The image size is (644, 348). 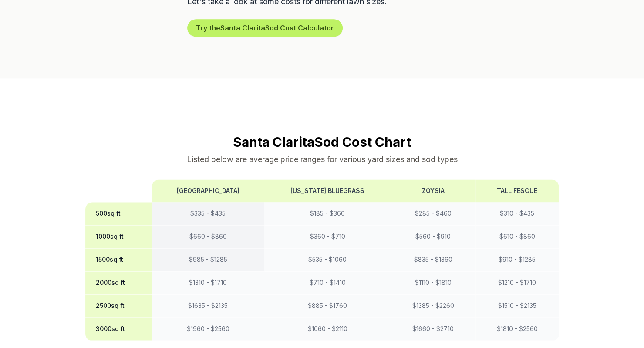 What do you see at coordinates (517, 213) in the screenshot?
I see `td: $ 310 - $ 435` at bounding box center [517, 213].